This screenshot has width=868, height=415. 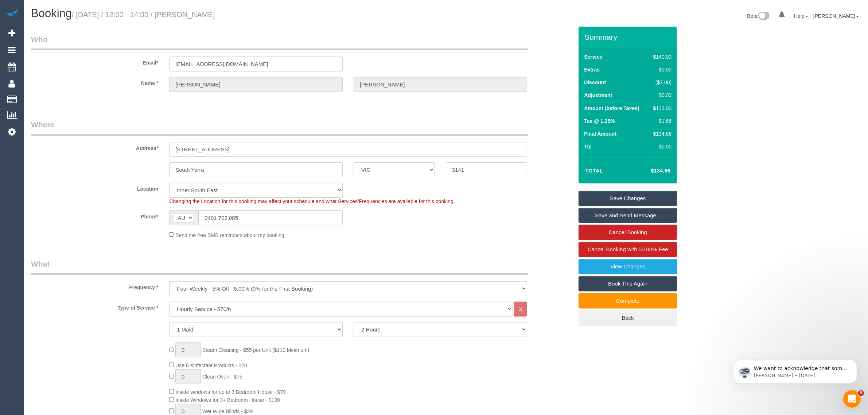 What do you see at coordinates (861, 393) in the screenshot?
I see `span: 9` at bounding box center [861, 393].